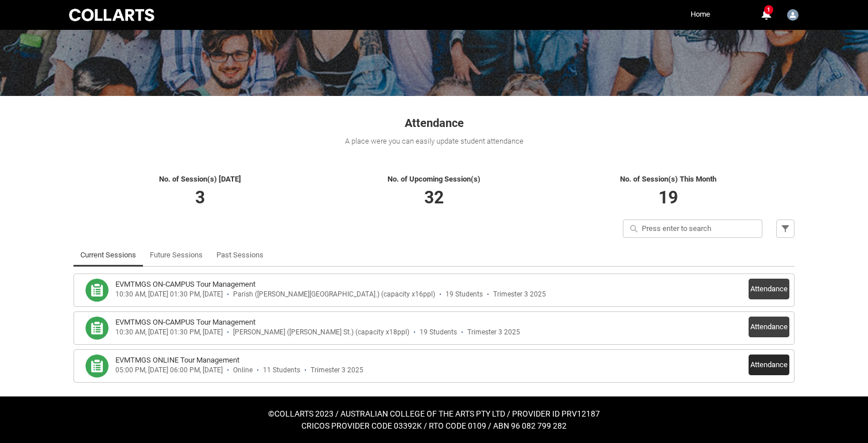  I want to click on span: 19, so click(668, 197).